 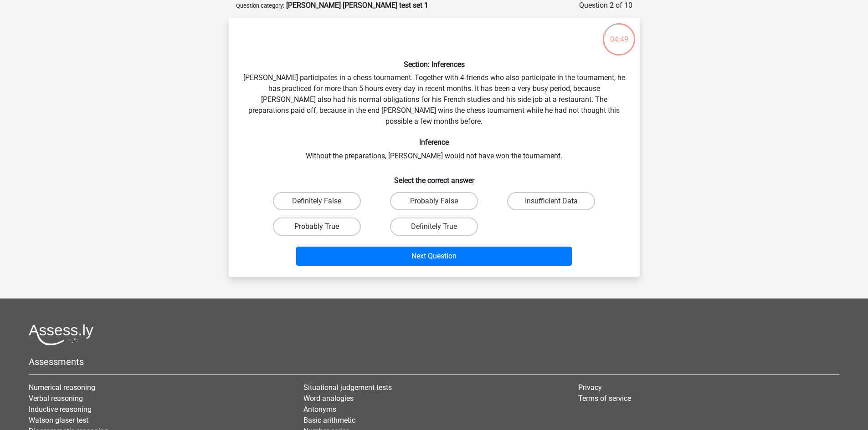 What do you see at coordinates (551, 201) in the screenshot?
I see `label: Insufficient Data` at bounding box center [551, 201].